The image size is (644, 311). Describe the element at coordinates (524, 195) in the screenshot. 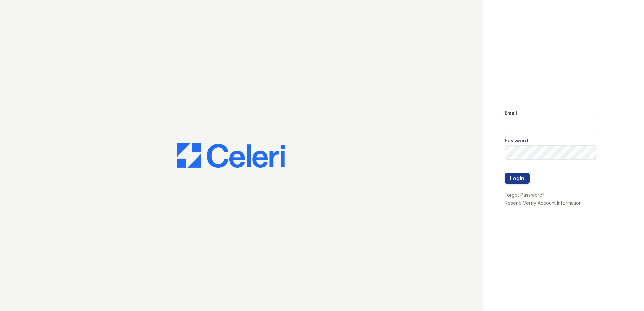

I see `a: Forgot Password?` at that location.